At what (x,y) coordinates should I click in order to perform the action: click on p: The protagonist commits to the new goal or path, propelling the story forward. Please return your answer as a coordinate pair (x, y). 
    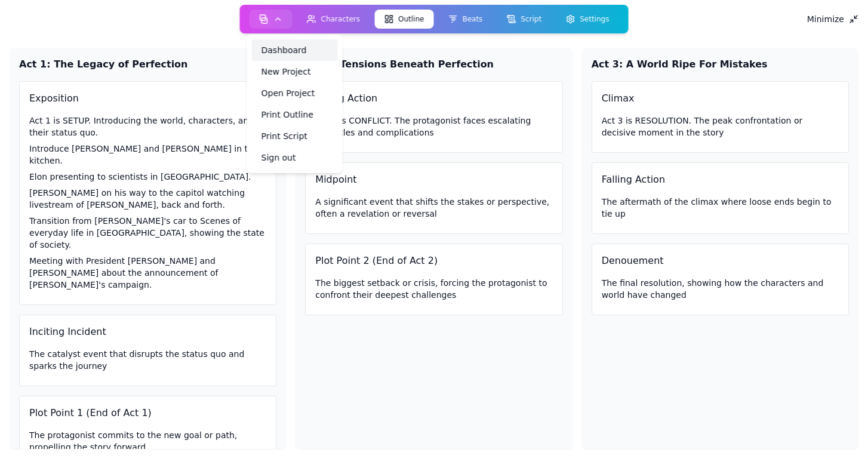
    Looking at the image, I should click on (147, 441).